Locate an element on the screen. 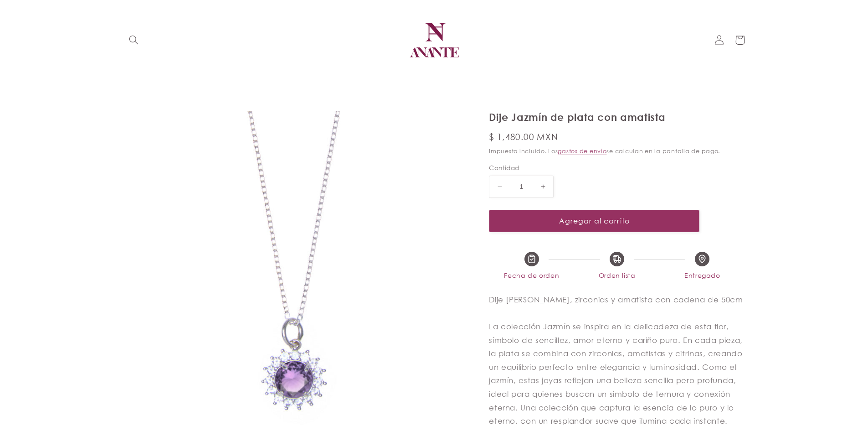 The image size is (868, 431). label: Cantidad is located at coordinates (595, 168).